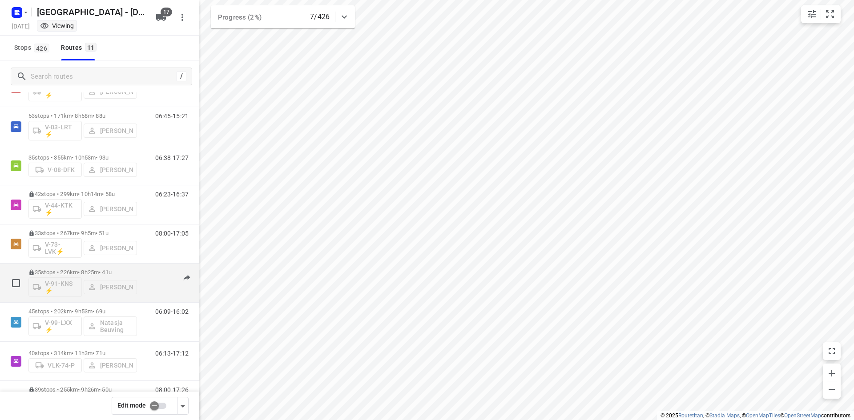  I want to click on a: OpenStreetMap, so click(802, 416).